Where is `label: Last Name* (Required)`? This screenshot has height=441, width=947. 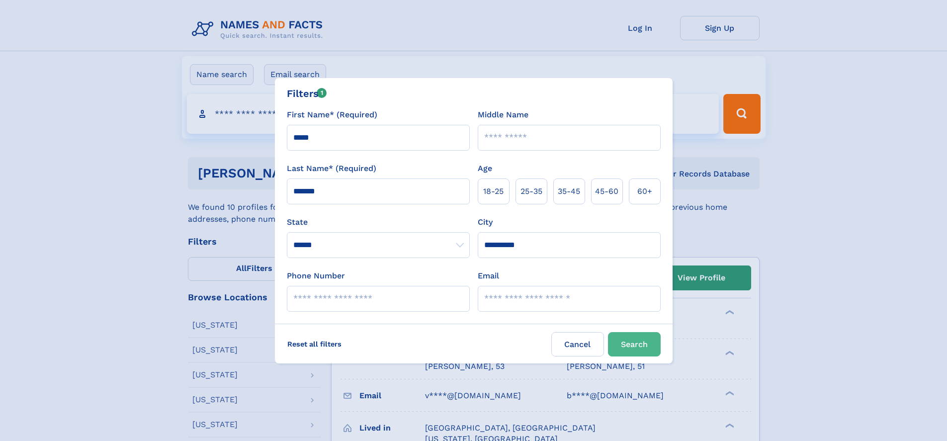 label: Last Name* (Required) is located at coordinates (332, 169).